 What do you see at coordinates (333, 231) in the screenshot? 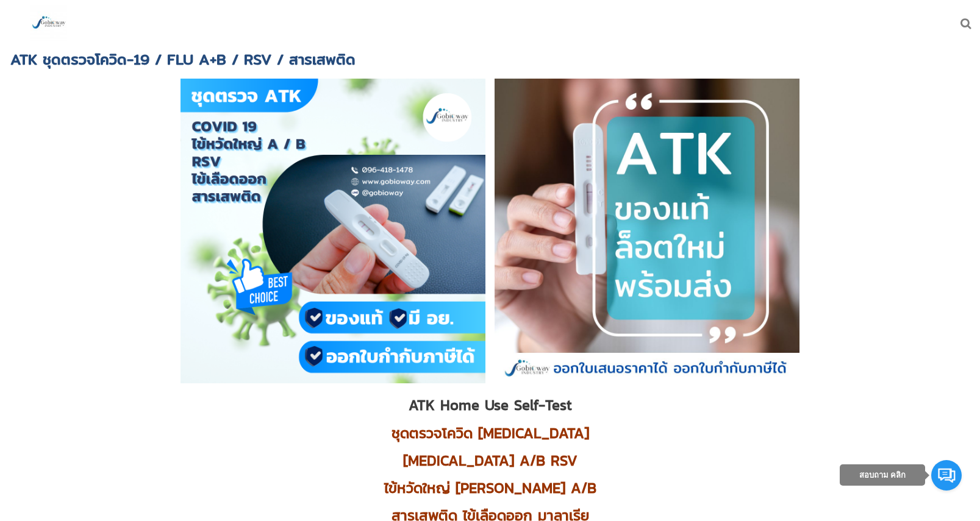
I see `img: มี อย. ATK ราคา ATK ขายส่ง ATK ตรวจ ATK Covid 19 ATK Covid ATK ไข้หวัดใหญ่ ATK Test ราคา ATK ผล ต...` at bounding box center [333, 231].